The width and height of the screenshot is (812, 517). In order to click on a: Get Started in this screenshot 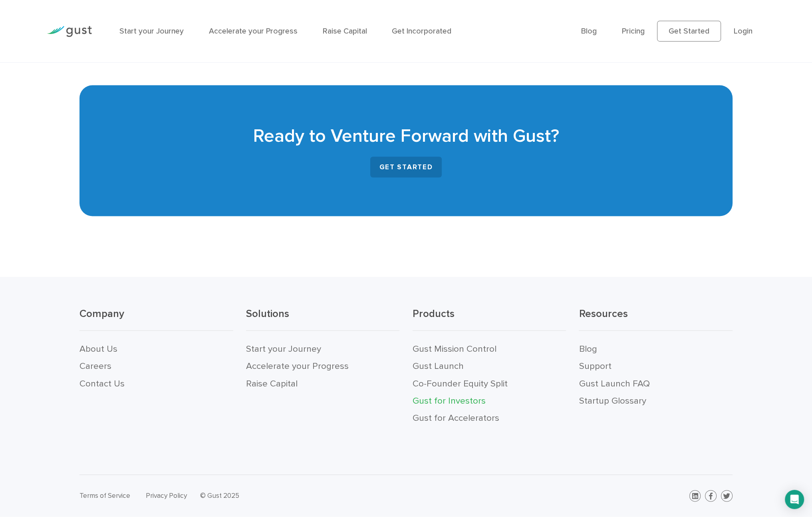, I will do `click(689, 31)`.